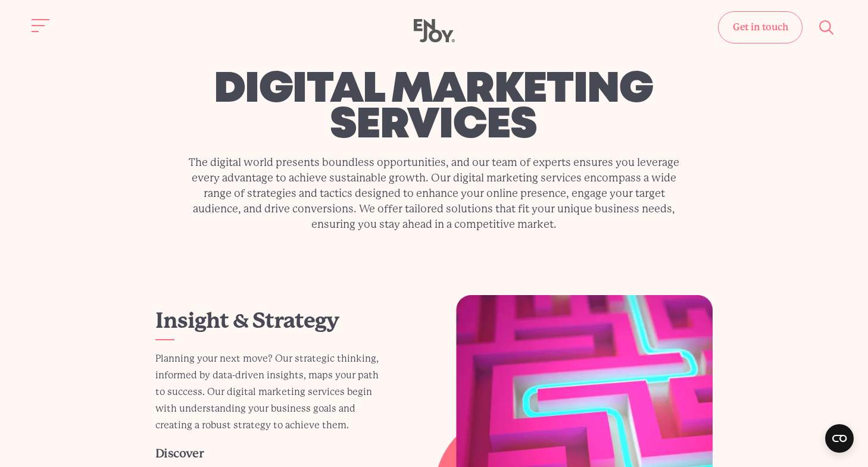 This screenshot has height=467, width=868. What do you see at coordinates (272, 392) in the screenshot?
I see `p: Planning your next move? Our strategic thinking, informed by data-driven insights, maps your path...` at bounding box center [272, 392].